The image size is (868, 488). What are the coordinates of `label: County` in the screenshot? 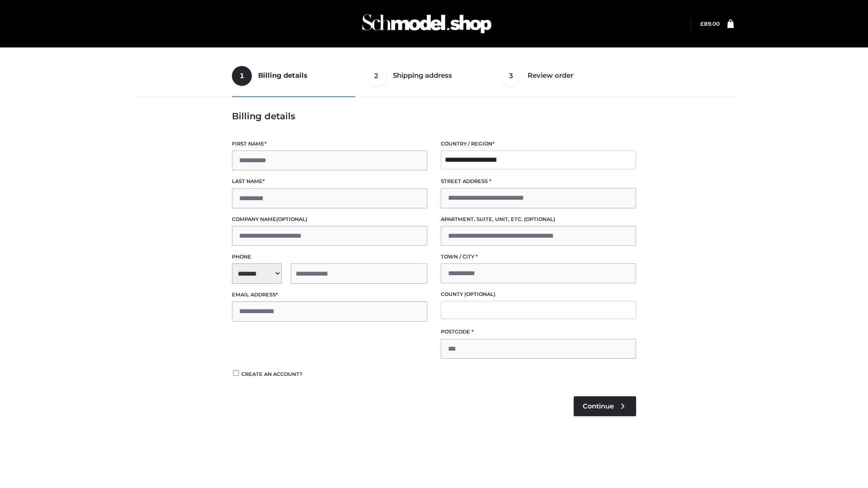 It's located at (538, 294).